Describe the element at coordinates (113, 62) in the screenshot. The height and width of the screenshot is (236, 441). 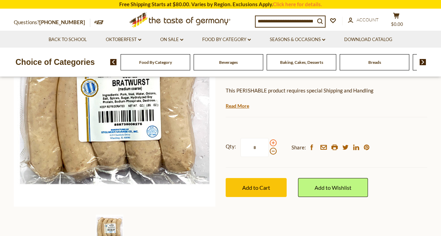
I see `img: previous arrow` at that location.